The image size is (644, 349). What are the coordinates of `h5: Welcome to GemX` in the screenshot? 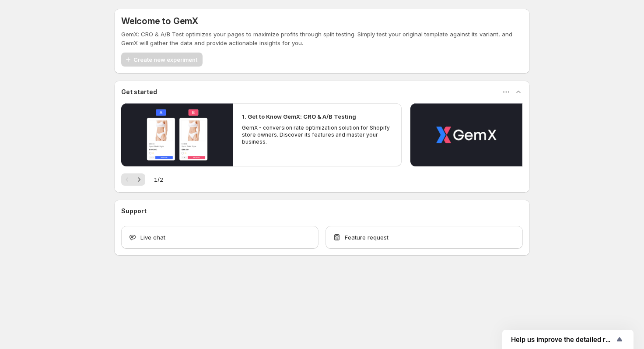 It's located at (160, 21).